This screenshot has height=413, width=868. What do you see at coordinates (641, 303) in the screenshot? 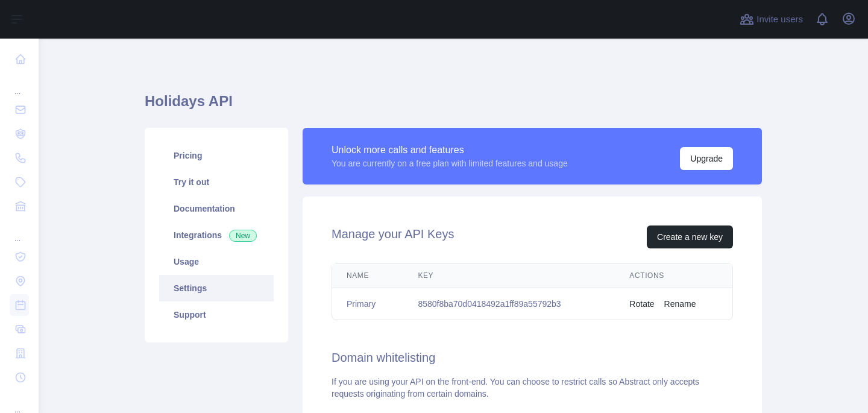
I see `button: Rotate` at bounding box center [641, 303].